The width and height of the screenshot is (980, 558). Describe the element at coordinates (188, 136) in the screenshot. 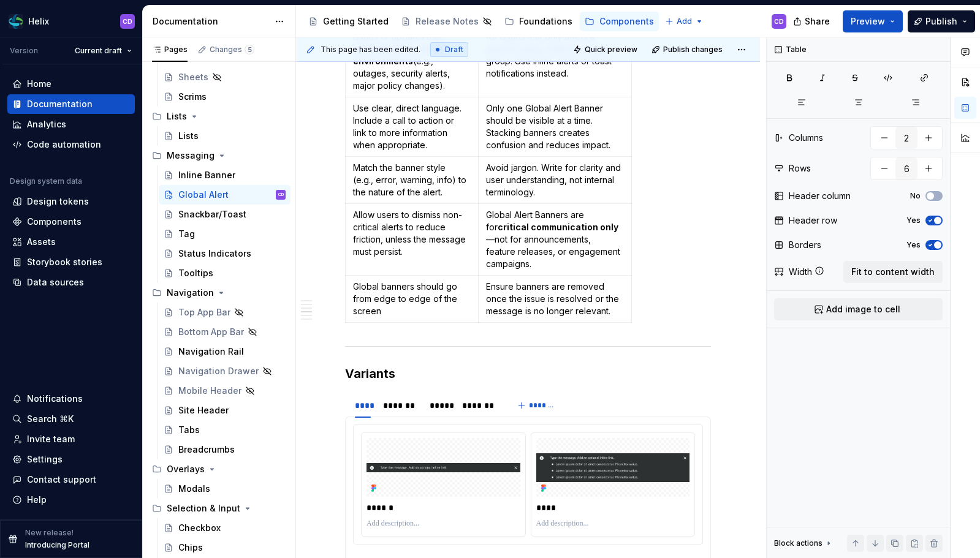

I see `div: Lists` at that location.